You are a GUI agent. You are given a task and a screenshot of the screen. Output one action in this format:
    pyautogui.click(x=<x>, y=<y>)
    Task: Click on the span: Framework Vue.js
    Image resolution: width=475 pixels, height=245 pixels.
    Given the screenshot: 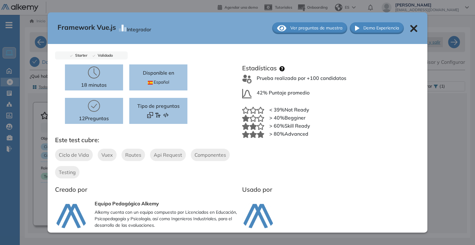 What is the action you would take?
    pyautogui.click(x=87, y=28)
    